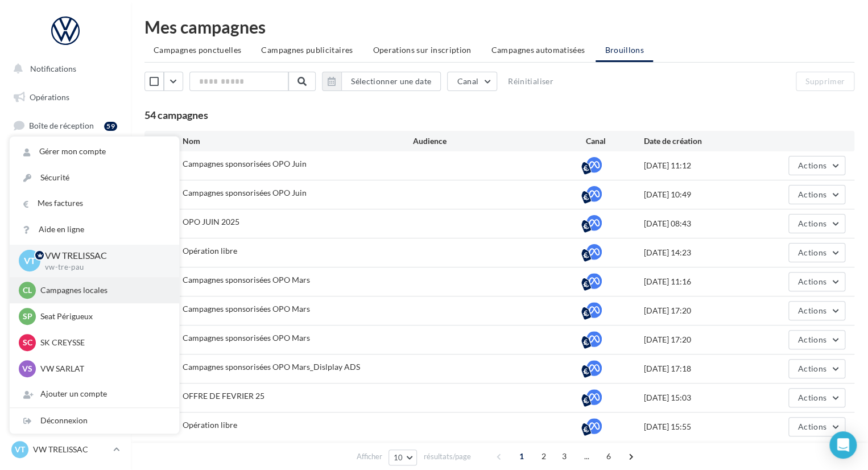  Describe the element at coordinates (65, 300) in the screenshot. I see `a: ASSETS PERSONNALISABLES` at that location.